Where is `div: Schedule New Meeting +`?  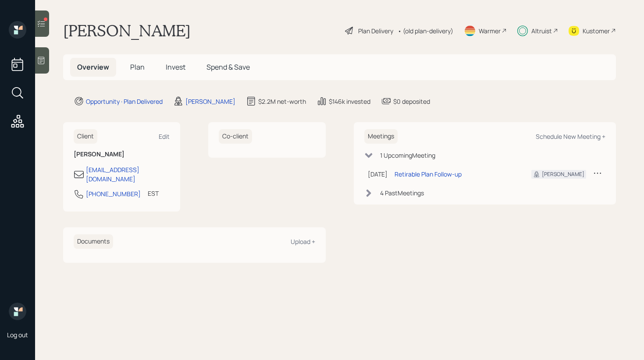
div: Schedule New Meeting + is located at coordinates (570, 136).